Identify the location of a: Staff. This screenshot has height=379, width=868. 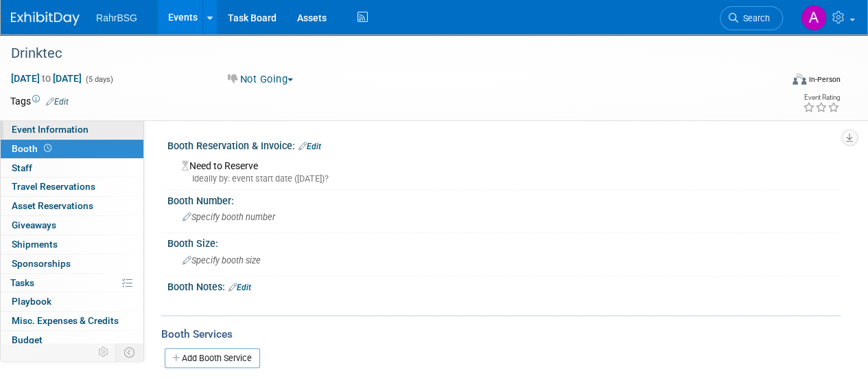
(72, 168).